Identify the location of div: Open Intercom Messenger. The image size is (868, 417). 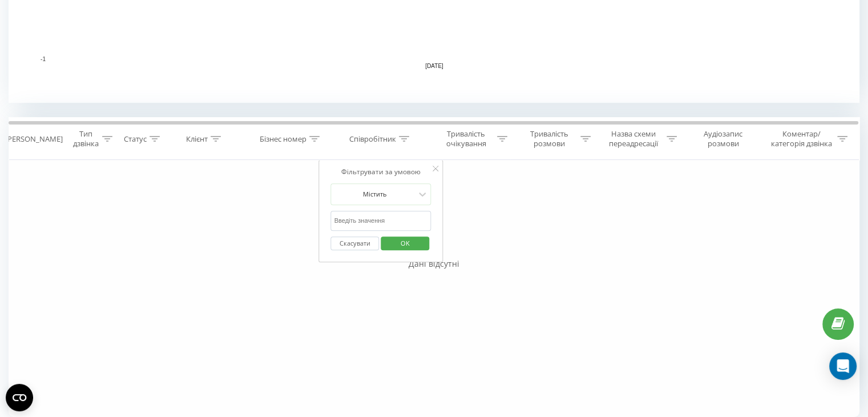
(843, 366).